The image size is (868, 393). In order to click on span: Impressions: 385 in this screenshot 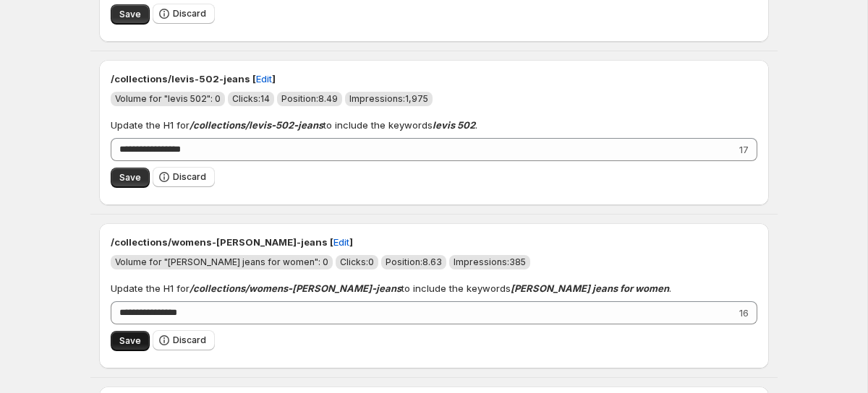, I will do `click(490, 262)`.